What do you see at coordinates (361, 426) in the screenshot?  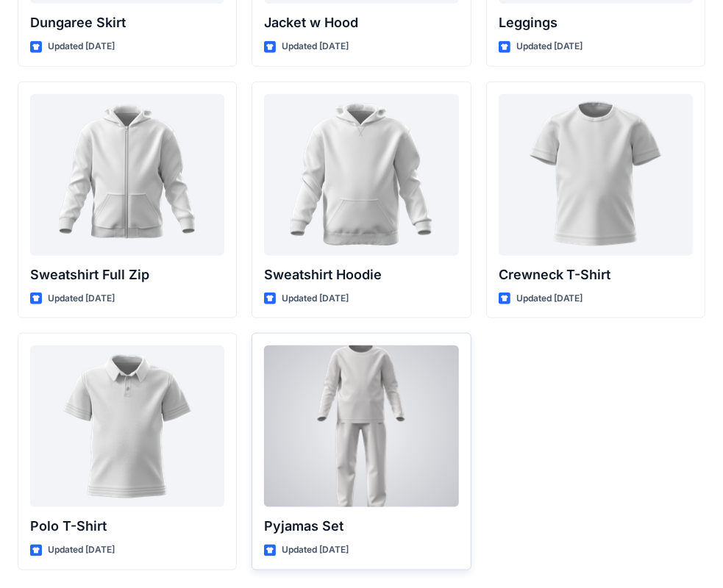 I see `a: Pyjamas Set` at bounding box center [361, 426].